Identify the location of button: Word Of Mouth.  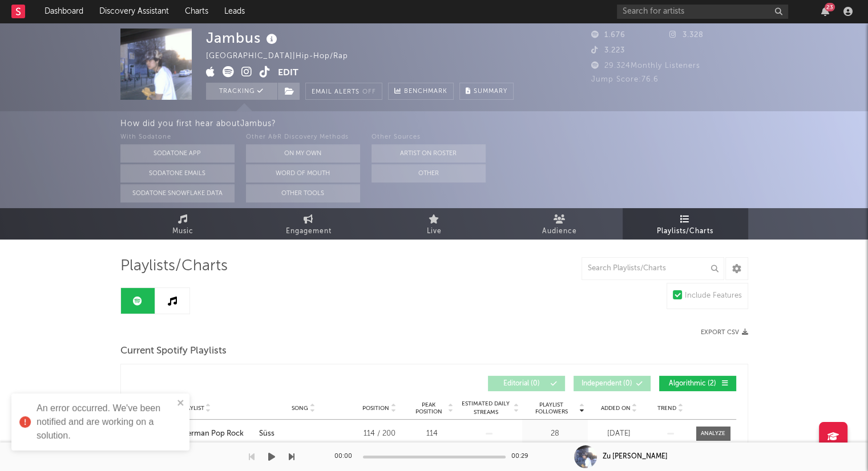
(303, 173).